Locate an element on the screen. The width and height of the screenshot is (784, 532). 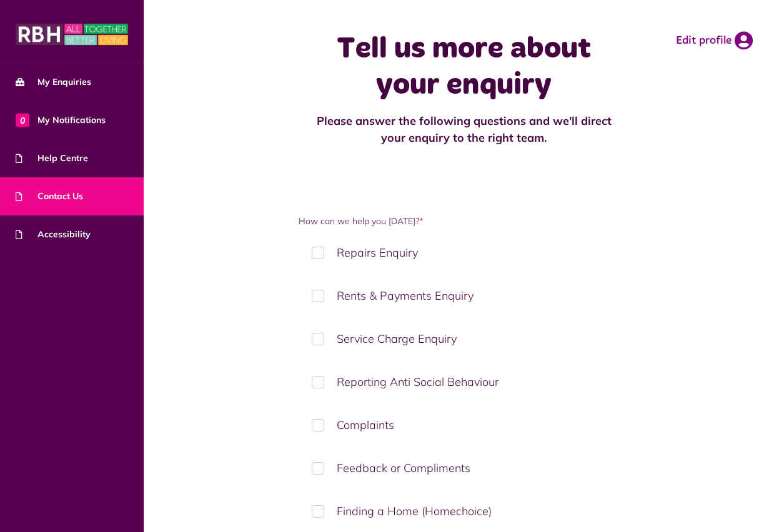
img: MyRBH is located at coordinates (72, 34).